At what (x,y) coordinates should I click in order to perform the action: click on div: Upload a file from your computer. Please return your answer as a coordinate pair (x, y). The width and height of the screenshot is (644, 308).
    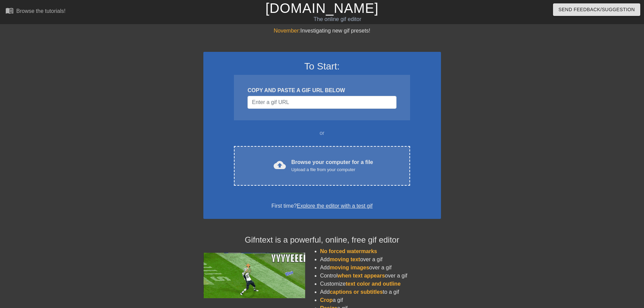
    Looking at the image, I should click on (332, 170).